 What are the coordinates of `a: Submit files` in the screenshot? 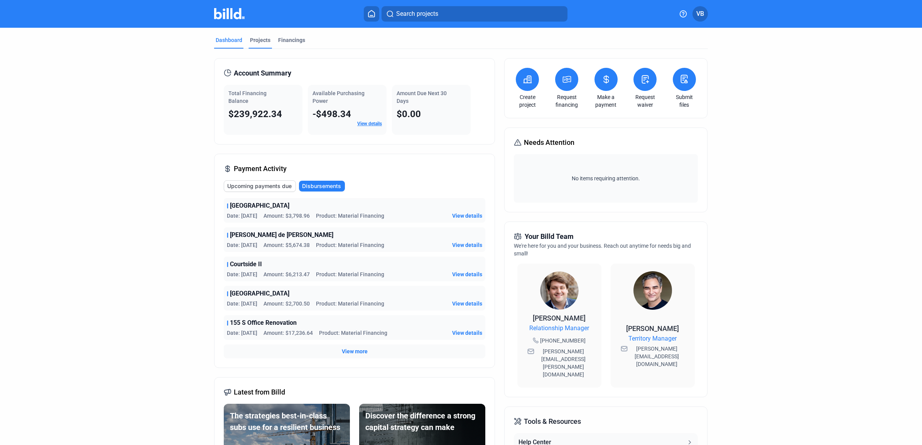 It's located at (684, 101).